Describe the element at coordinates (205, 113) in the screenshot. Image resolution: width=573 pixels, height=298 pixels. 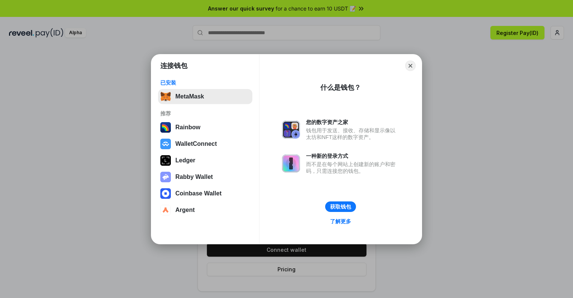
I see `div: 推荐` at that location.